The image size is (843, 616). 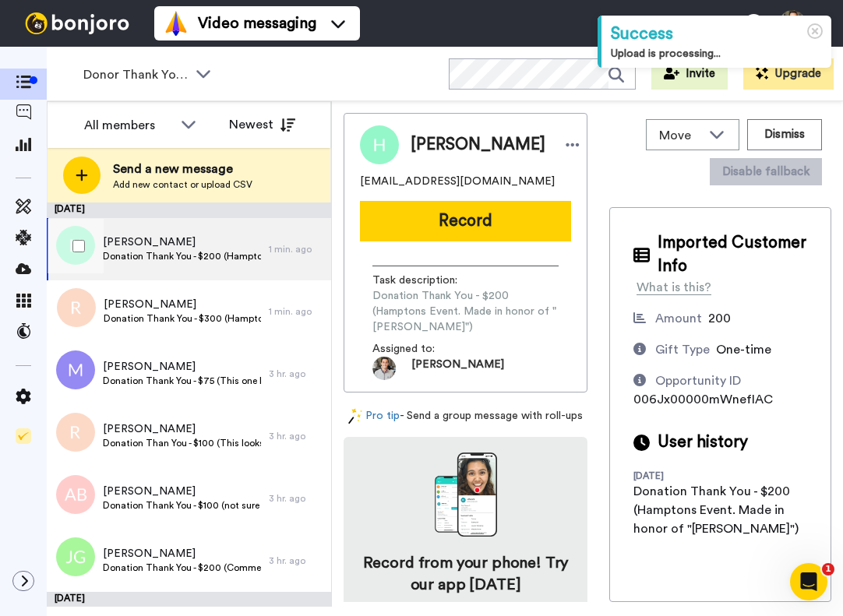 What do you see at coordinates (674, 288) in the screenshot?
I see `div: What is this?` at bounding box center [674, 288].